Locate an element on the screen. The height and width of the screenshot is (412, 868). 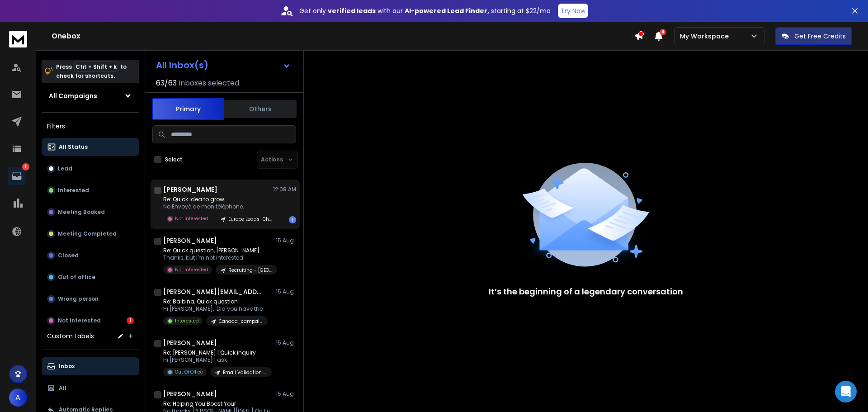
h1: All Campaigns is located at coordinates (73, 96).